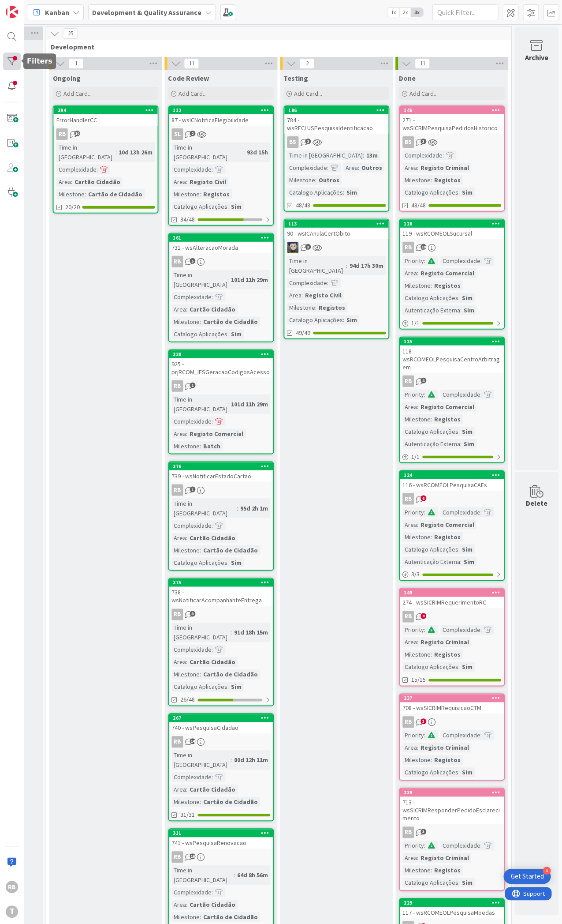 Image resolution: width=562 pixels, height=924 pixels. I want to click on div: 237708 - wsSICRIMRequisicaoCTM, so click(453, 704).